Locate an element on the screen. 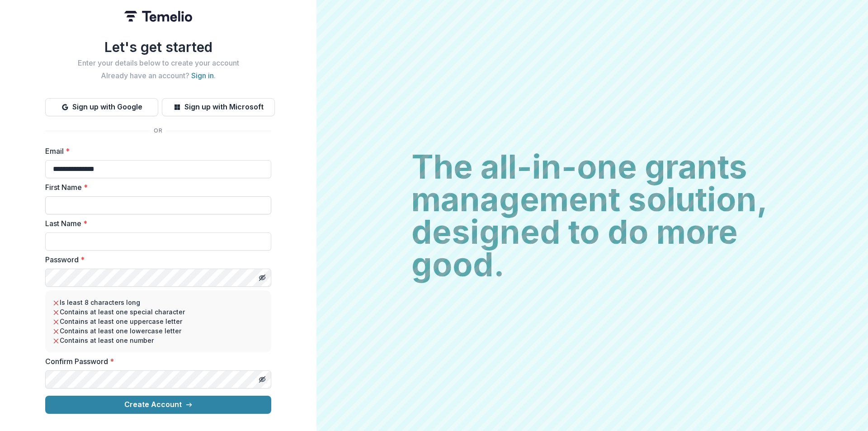  label: First Name is located at coordinates (156, 187).